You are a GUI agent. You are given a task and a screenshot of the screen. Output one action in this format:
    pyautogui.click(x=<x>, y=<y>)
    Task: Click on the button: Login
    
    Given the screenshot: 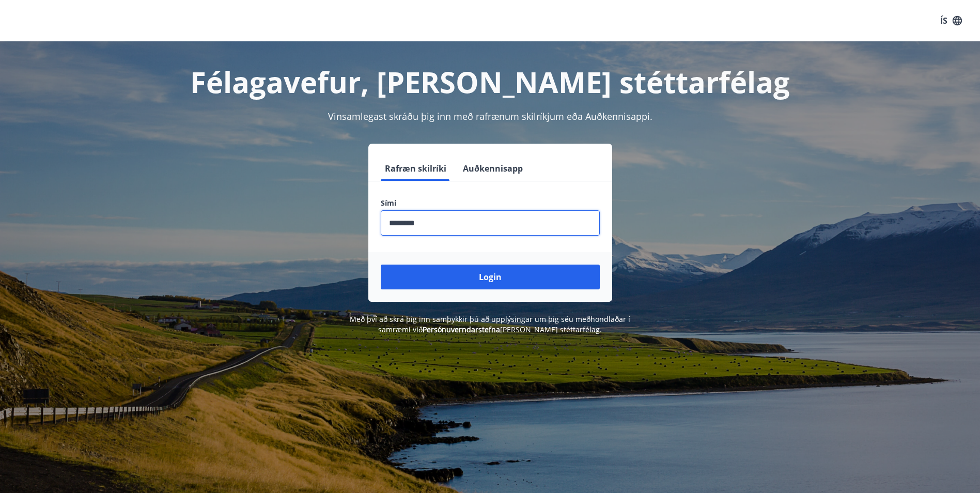 What is the action you would take?
    pyautogui.click(x=490, y=277)
    